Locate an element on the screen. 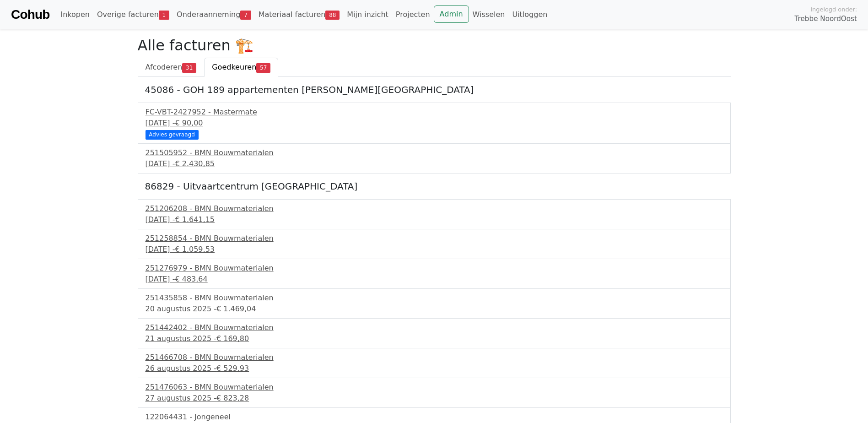  a: 251476063 - BMN Bouwmaterialen27 augustus 2025 -€ 823,28 is located at coordinates (434, 393).